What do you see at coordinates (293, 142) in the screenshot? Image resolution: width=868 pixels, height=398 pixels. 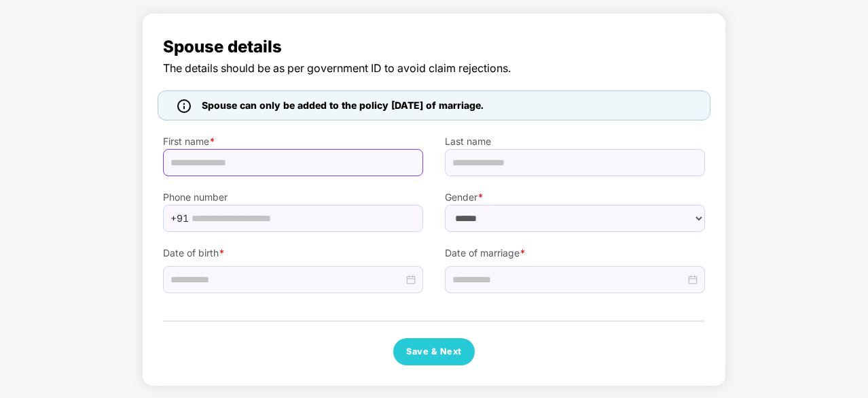 I see `label: First name` at bounding box center [293, 142].